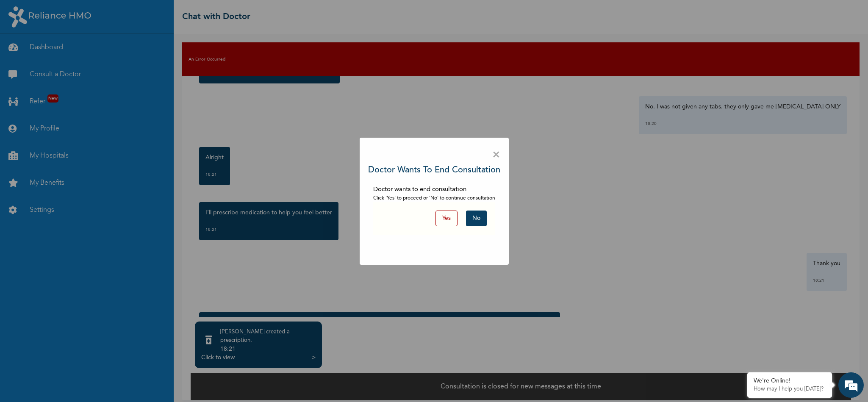 The width and height of the screenshot is (868, 402). I want to click on button: Yes, so click(446, 218).